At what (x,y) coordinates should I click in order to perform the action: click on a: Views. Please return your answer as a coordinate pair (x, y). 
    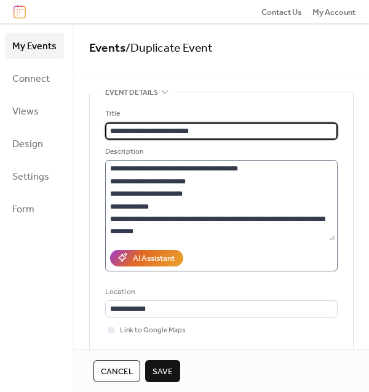
    Looking at the image, I should click on (34, 111).